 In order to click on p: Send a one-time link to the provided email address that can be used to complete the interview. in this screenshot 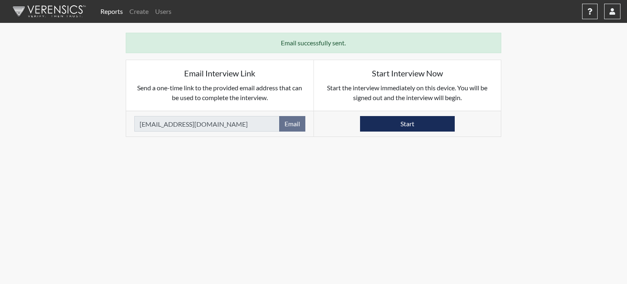, I will do `click(220, 93)`.